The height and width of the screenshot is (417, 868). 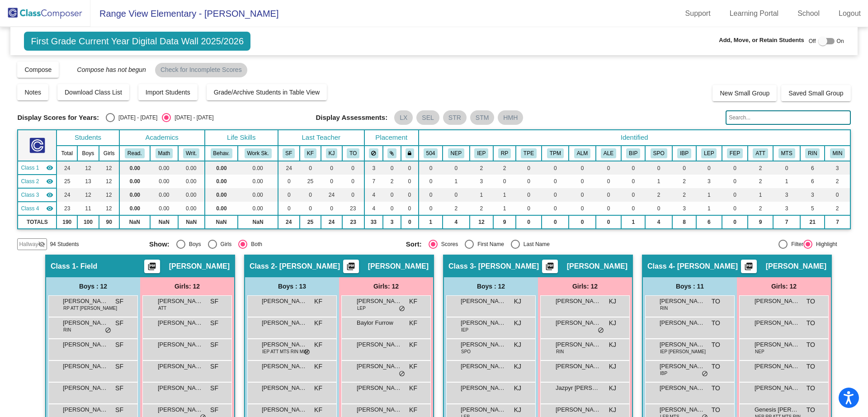 What do you see at coordinates (414, 244) in the screenshot?
I see `span: Sort:` at bounding box center [414, 244].